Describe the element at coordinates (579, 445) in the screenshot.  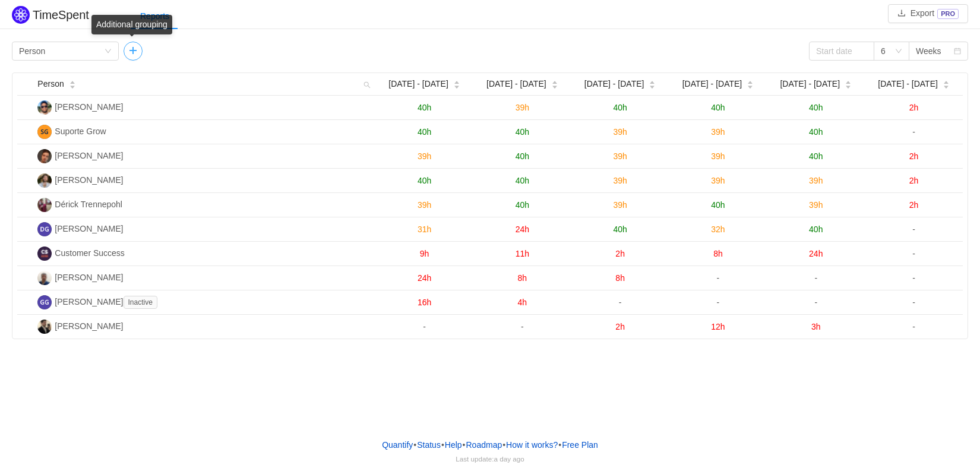
I see `button: Free Plan` at that location.